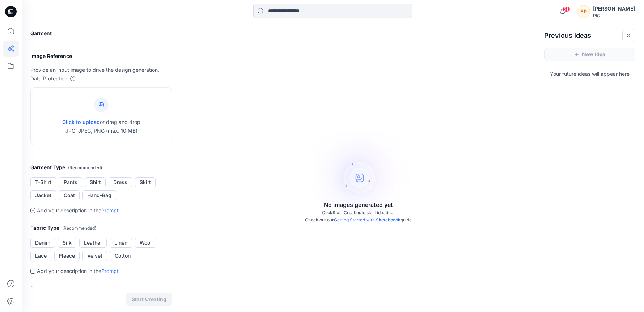  Describe the element at coordinates (590, 73) in the screenshot. I see `p: Your future ideas will appear here` at that location.